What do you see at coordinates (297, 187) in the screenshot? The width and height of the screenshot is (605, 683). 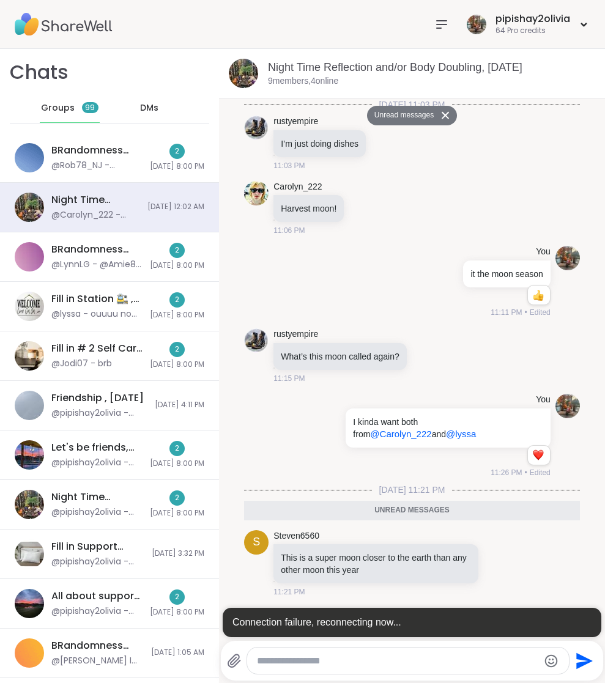 I see `a: Carolyn_222` at bounding box center [297, 187].